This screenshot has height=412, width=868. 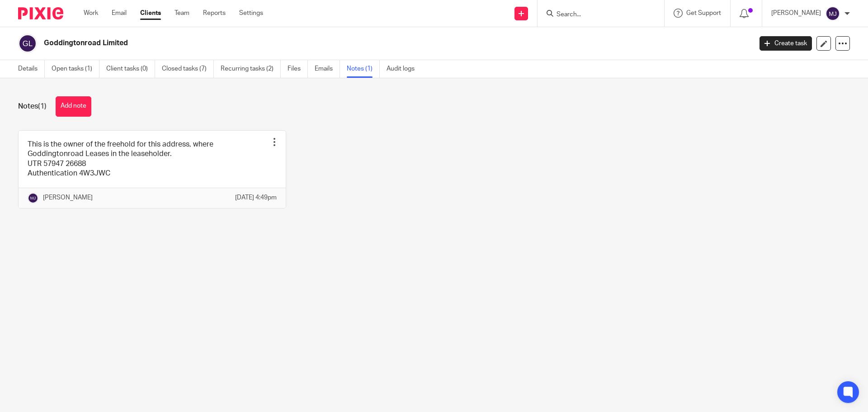 I want to click on a: Recurring tasks (2), so click(x=251, y=69).